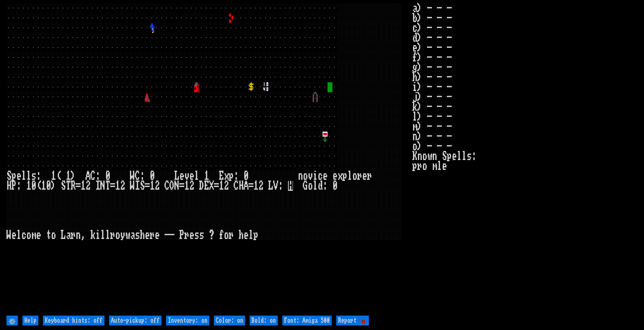 Image resolution: width=644 pixels, height=330 pixels. What do you see at coordinates (201, 186) in the screenshot?
I see `div: D` at bounding box center [201, 186].